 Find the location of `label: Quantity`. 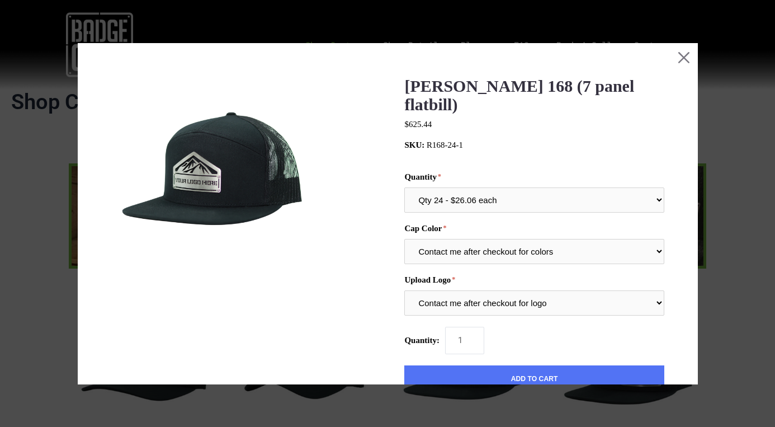

label: Quantity is located at coordinates (534, 177).